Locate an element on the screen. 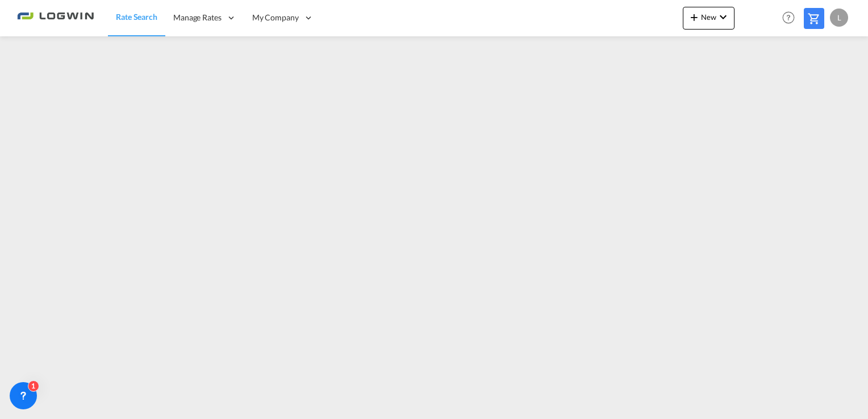 This screenshot has width=868, height=419. div: L is located at coordinates (839, 18).